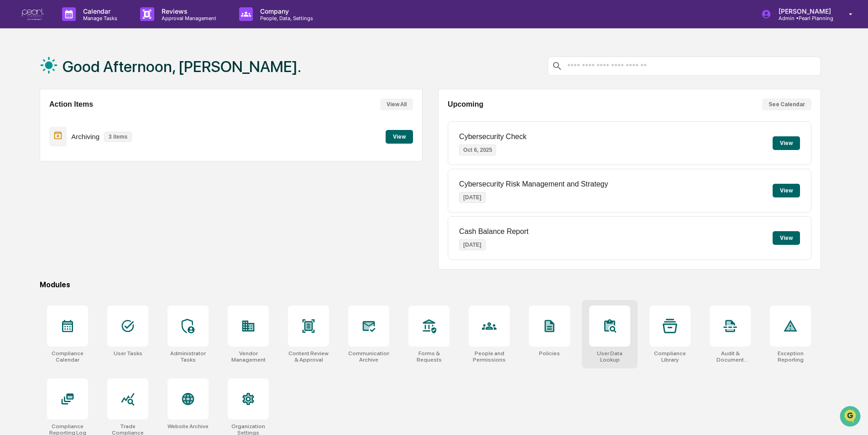 The width and height of the screenshot is (868, 435). What do you see at coordinates (804, 18) in the screenshot?
I see `p: Admin • Pearl Planning` at bounding box center [804, 18].